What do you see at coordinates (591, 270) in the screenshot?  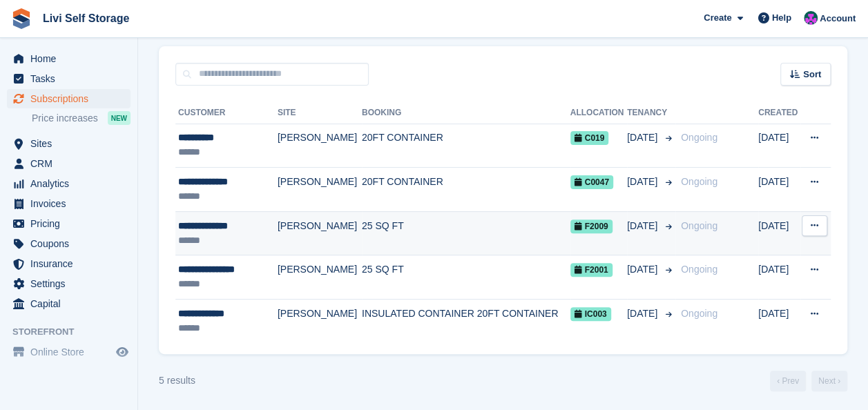 I see `span: F2001` at bounding box center [591, 270].